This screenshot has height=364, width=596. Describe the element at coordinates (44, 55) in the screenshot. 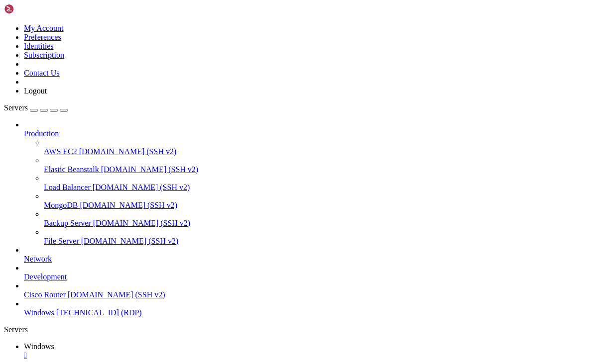

I see `a: Subscription` at that location.